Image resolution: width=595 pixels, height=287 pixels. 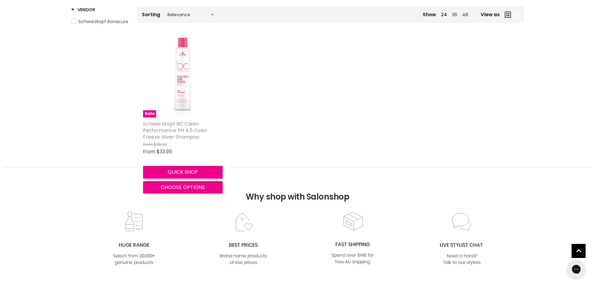 What do you see at coordinates (12, 12) in the screenshot?
I see `button: Gorgias live chat` at bounding box center [12, 12].